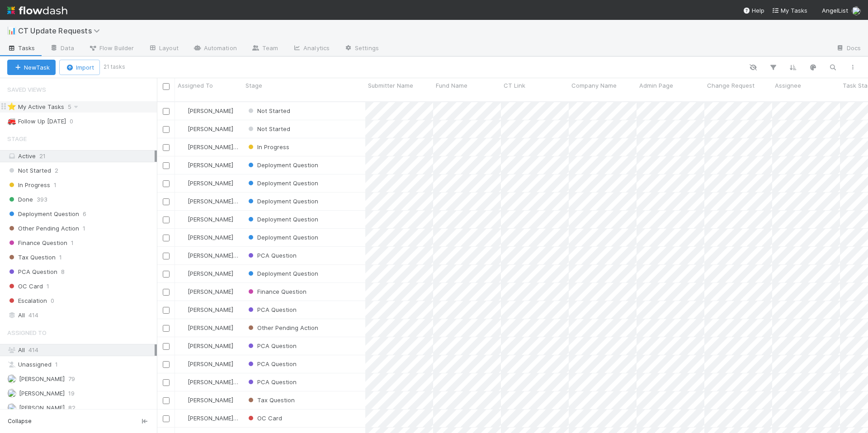 The width and height of the screenshot is (868, 433). I want to click on div: Not Started, so click(268, 111).